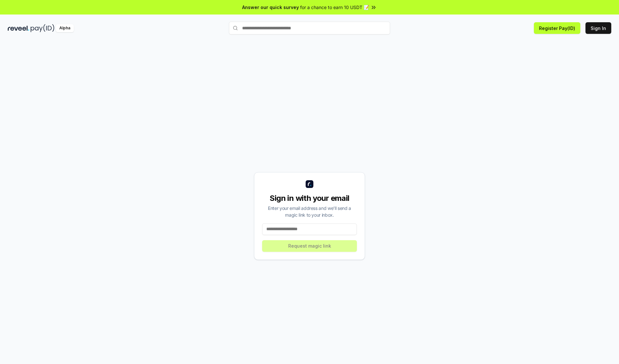  What do you see at coordinates (557, 28) in the screenshot?
I see `button: Register Pay(ID)` at bounding box center [557, 28].